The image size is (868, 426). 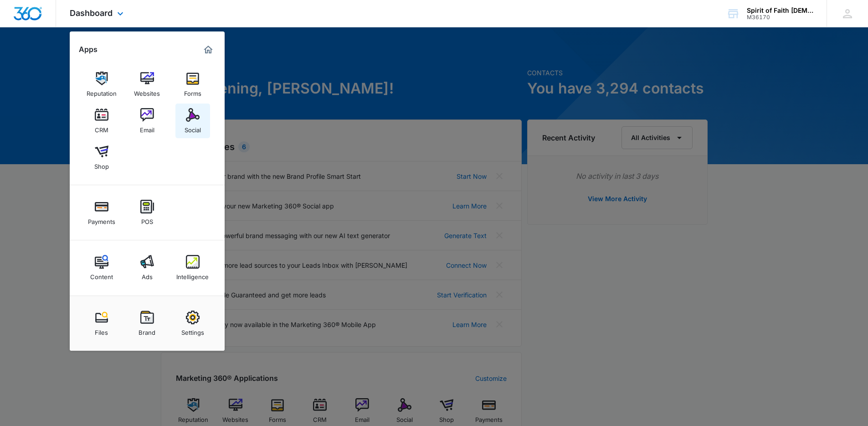 What do you see at coordinates (193, 91) in the screenshot?
I see `div: Forms` at bounding box center [193, 91].